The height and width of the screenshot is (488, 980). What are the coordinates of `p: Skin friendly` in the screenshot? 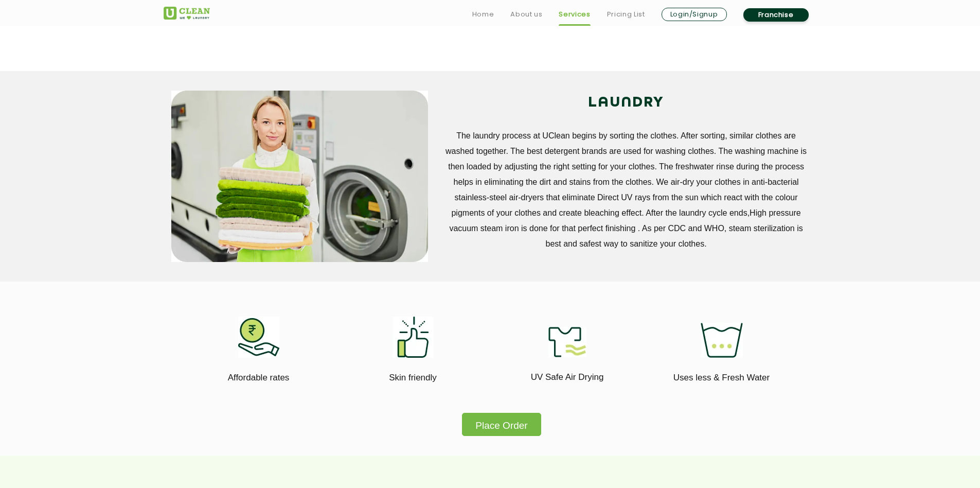 It's located at (413, 377).